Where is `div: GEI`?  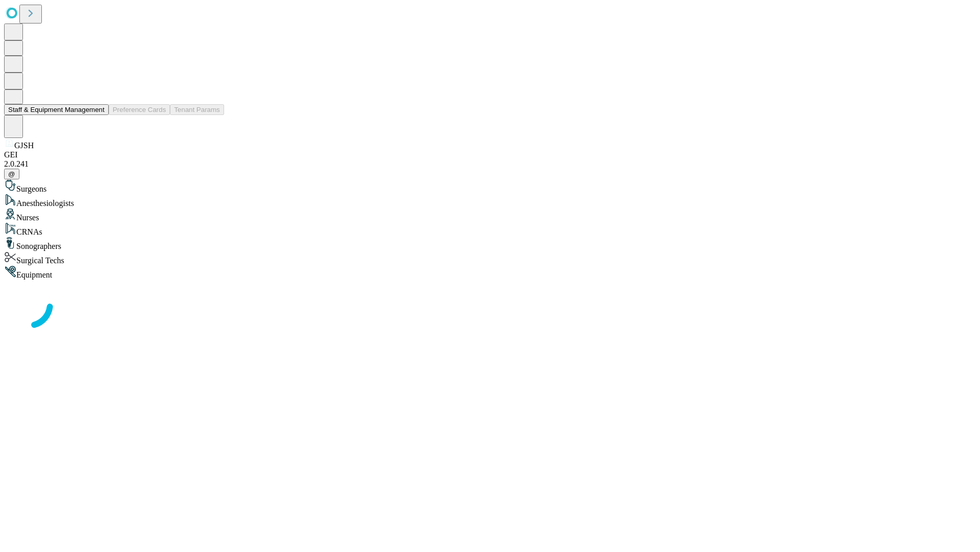 div: GEI is located at coordinates (490, 155).